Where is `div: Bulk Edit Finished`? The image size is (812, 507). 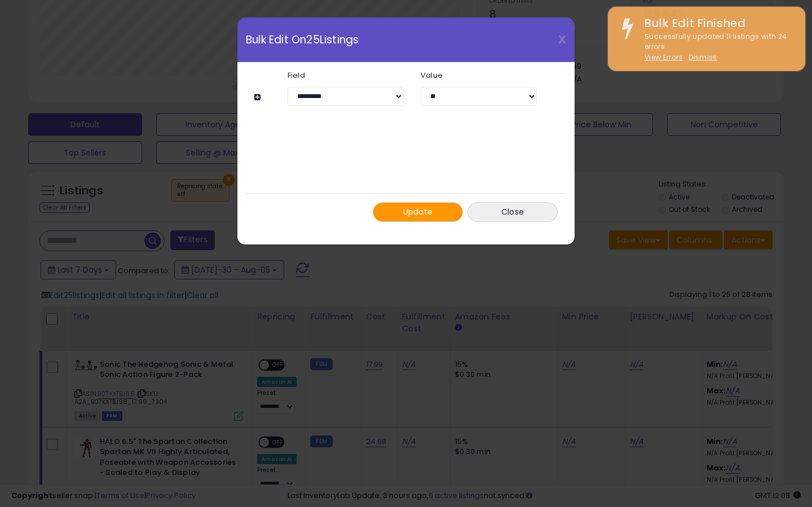
div: Bulk Edit Finished is located at coordinates (716, 23).